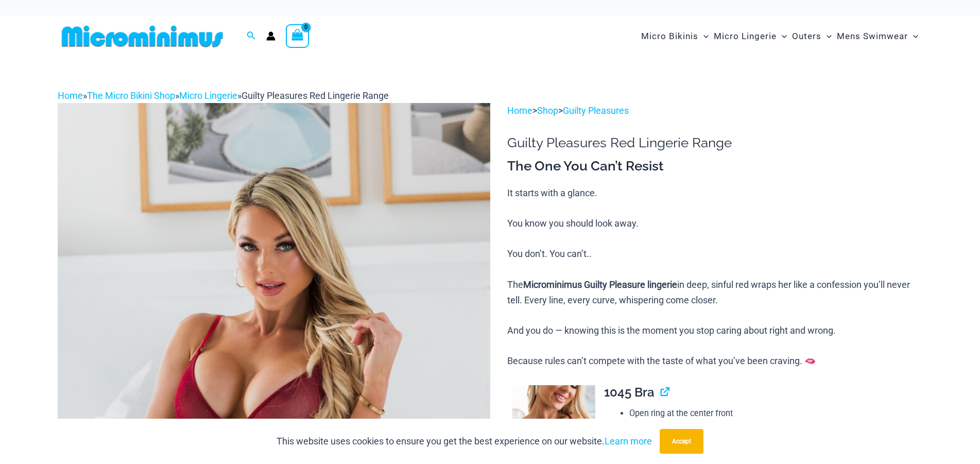 The image size is (980, 464). What do you see at coordinates (142, 36) in the screenshot?
I see `img: MM SHOP LOGO FLAT` at bounding box center [142, 36].